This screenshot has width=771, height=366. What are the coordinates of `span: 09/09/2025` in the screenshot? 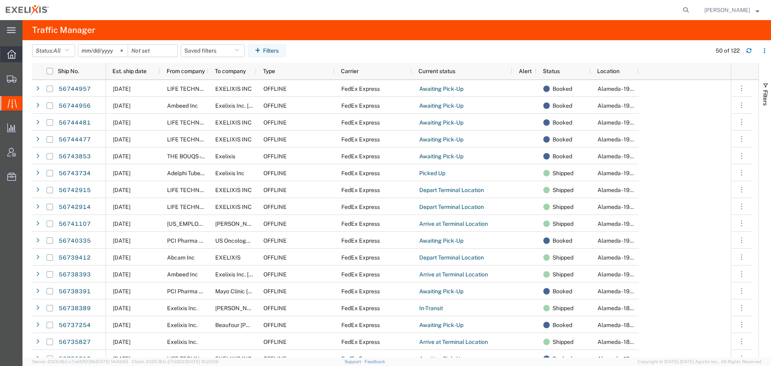 It's located at (122, 156).